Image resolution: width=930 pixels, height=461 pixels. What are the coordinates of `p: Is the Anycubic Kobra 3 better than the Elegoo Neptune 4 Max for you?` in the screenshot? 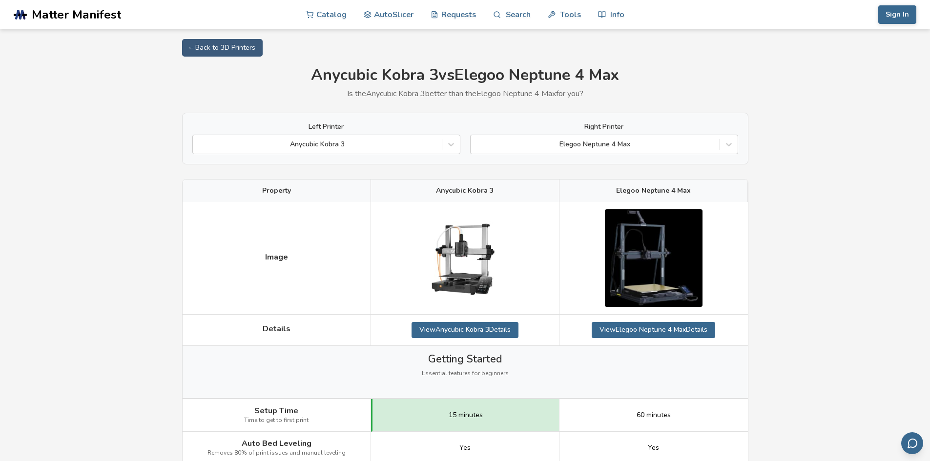 It's located at (465, 94).